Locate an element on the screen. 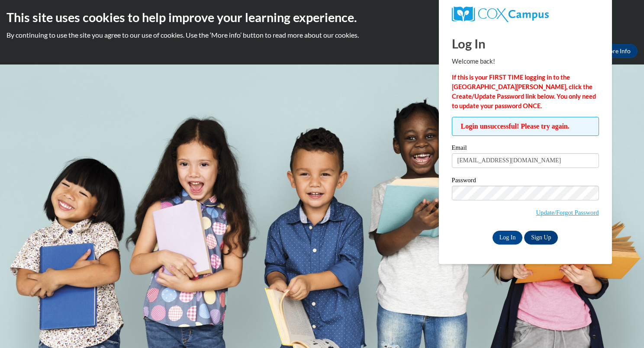  p: By continuing to use the site you agree to our use of cookies. Use the ‘More info’ button to read... is located at coordinates (322, 35).